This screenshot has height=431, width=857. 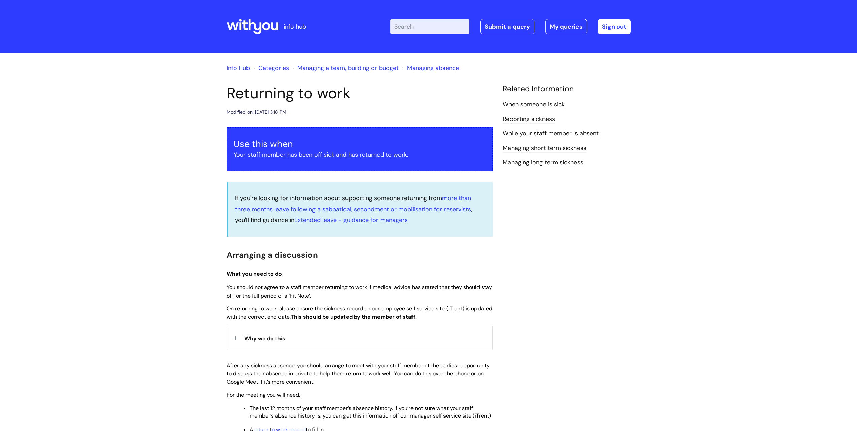 I want to click on a: more than three months leave following a sabbatical, secondment or mobilisation for reservists, so click(x=353, y=203).